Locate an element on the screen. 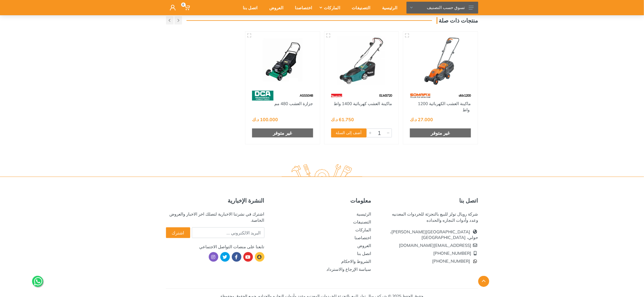  div: تابعنا على منصات التواصل الاجتماعي is located at coordinates (215, 247).